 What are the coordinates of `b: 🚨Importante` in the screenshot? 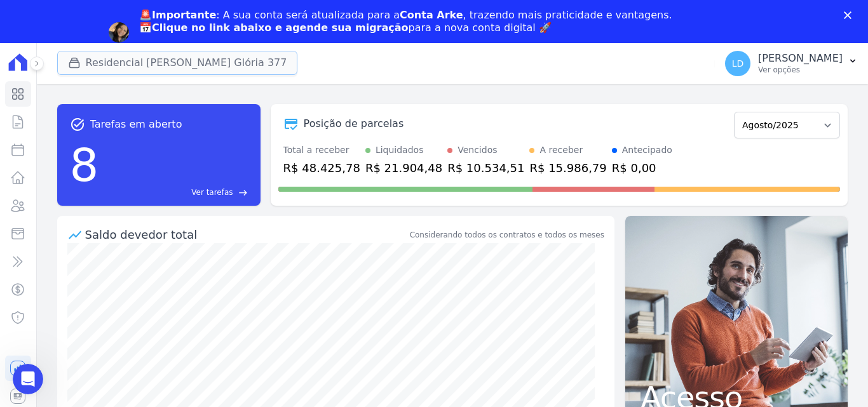 It's located at (178, 15).